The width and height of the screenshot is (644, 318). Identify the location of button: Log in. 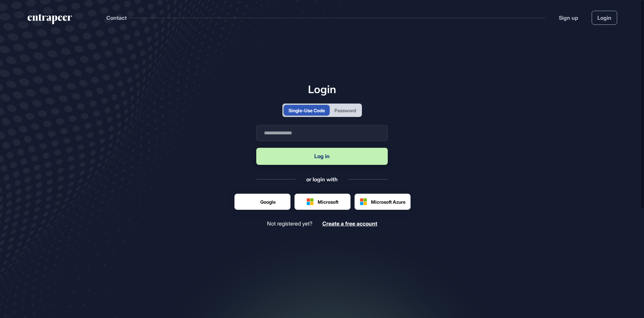
(322, 156).